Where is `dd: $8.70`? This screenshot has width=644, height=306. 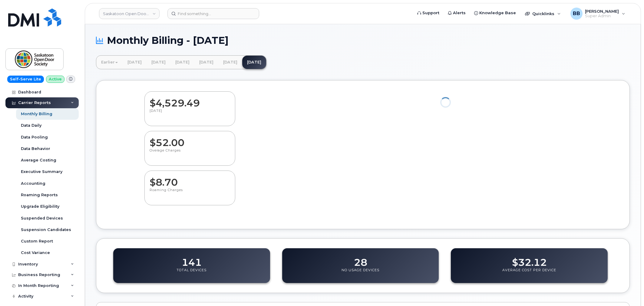 dd: $8.70 is located at coordinates (190, 179).